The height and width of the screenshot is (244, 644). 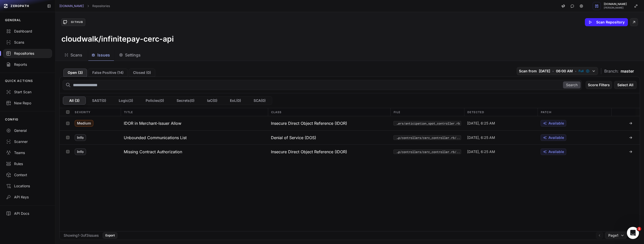 I want to click on span: Page 1, so click(x=613, y=235).